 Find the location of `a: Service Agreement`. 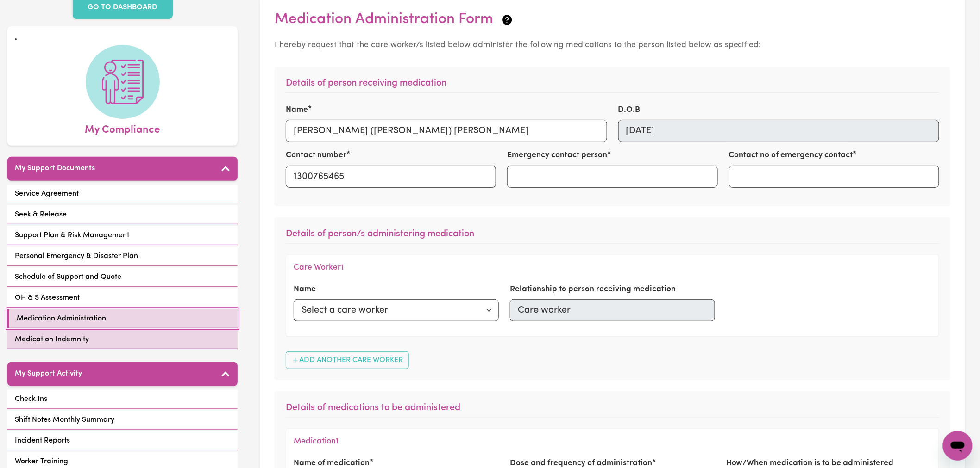

a: Service Agreement is located at coordinates (123, 194).